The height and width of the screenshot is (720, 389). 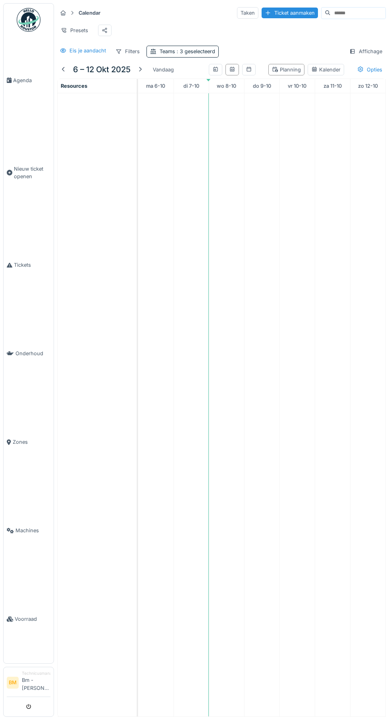 What do you see at coordinates (290, 13) in the screenshot?
I see `div: Ticket aanmaken` at bounding box center [290, 13].